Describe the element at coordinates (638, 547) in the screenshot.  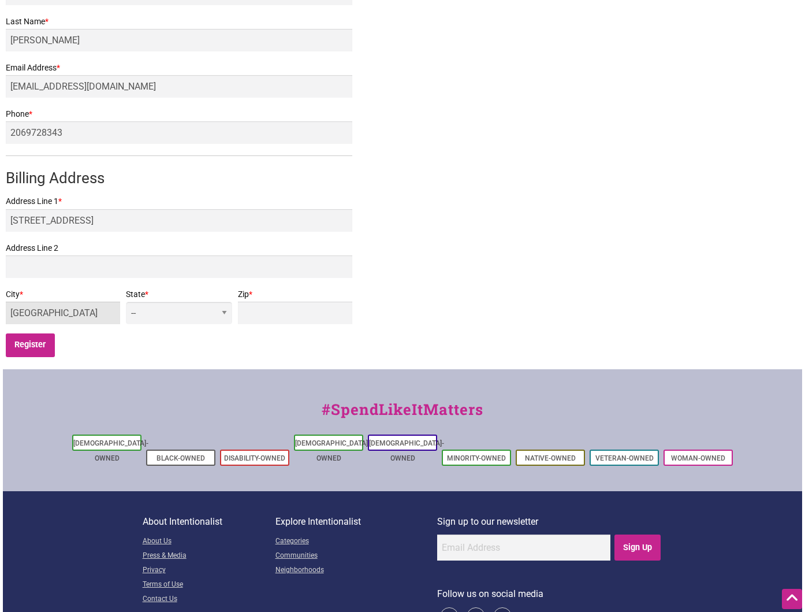
I see `input: Sign Up` at that location.